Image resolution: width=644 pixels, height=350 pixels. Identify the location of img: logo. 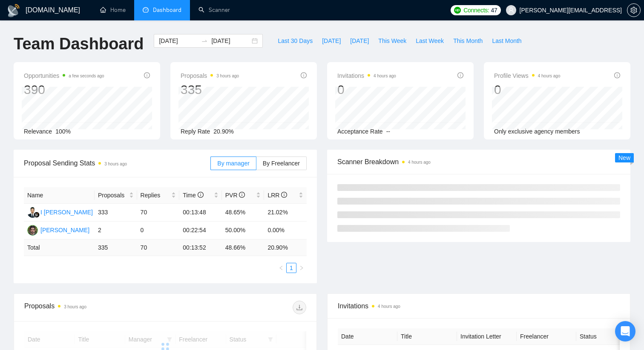
(14, 11).